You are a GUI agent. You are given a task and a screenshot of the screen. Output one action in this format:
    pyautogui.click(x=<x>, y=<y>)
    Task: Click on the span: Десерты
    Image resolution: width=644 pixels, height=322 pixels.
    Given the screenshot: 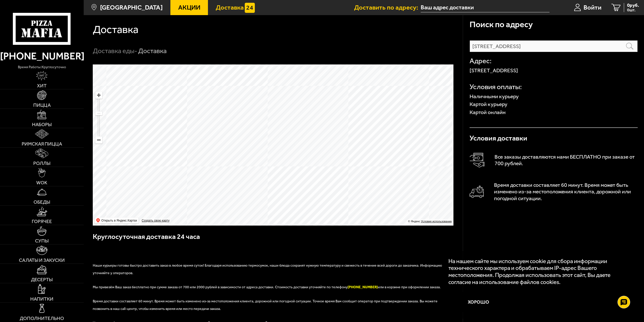 What is the action you would take?
    pyautogui.click(x=42, y=279)
    